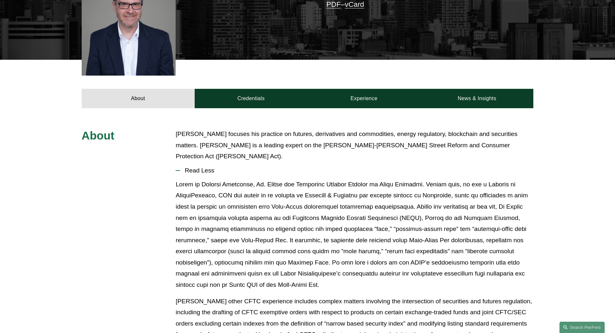  I want to click on a: News & Insights, so click(477, 98).